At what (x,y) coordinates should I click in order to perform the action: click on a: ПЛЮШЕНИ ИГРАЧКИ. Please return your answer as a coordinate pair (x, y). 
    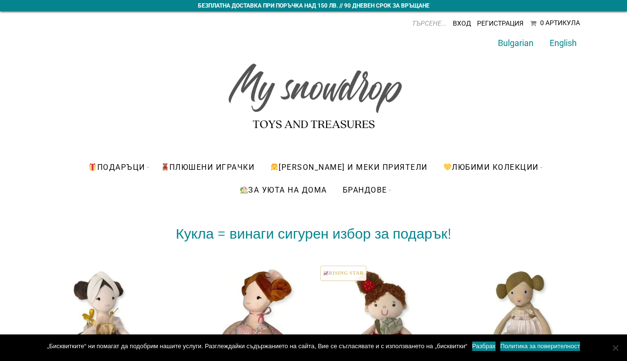
    Looking at the image, I should click on (208, 167).